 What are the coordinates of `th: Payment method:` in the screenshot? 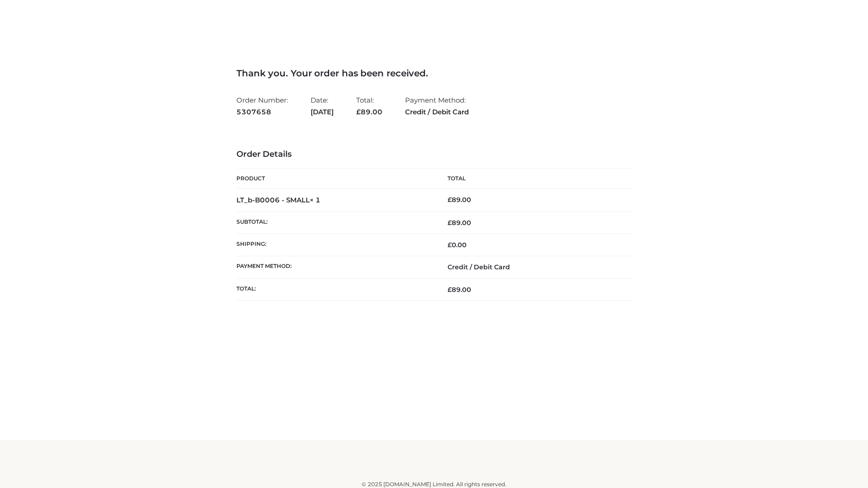 It's located at (335, 267).